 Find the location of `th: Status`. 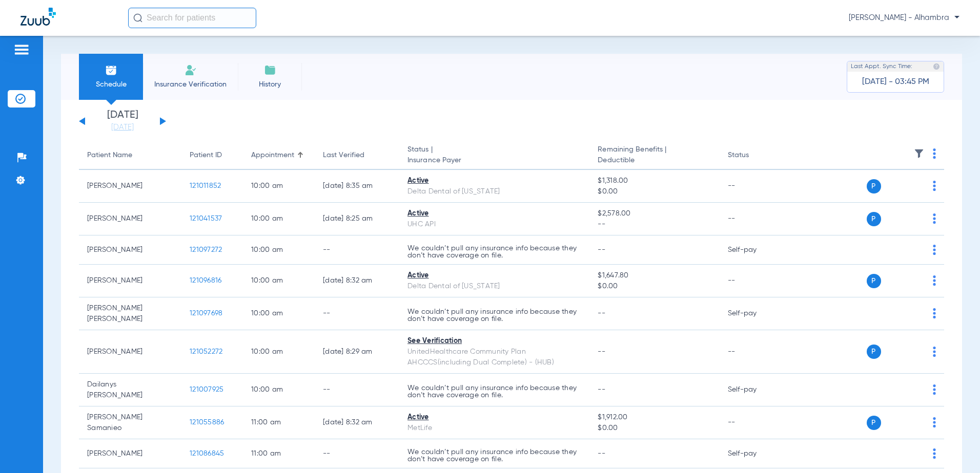

th: Status is located at coordinates (753, 156).